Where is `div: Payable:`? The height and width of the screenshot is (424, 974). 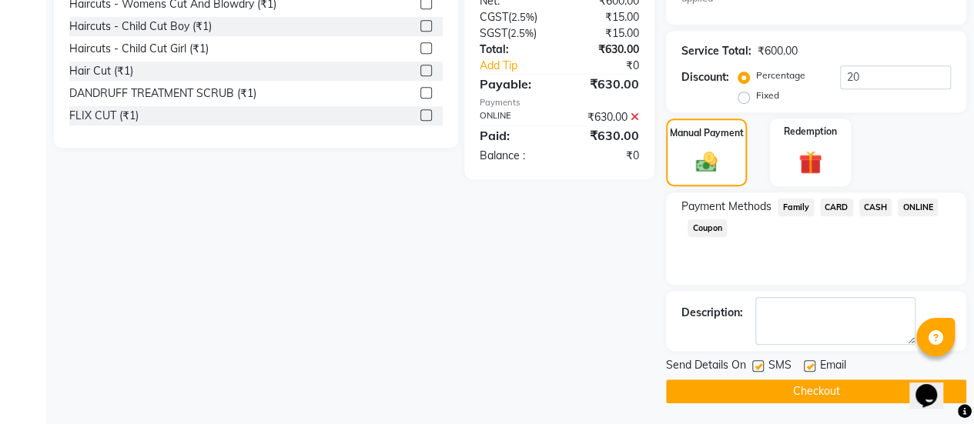
div: Payable: is located at coordinates (514, 84).